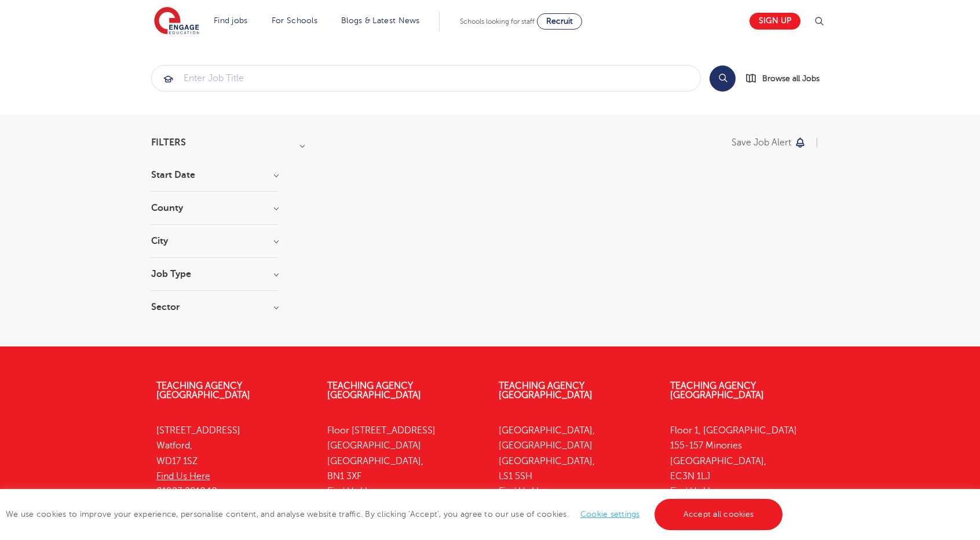  Describe the element at coordinates (295, 20) in the screenshot. I see `a: For Schools` at that location.